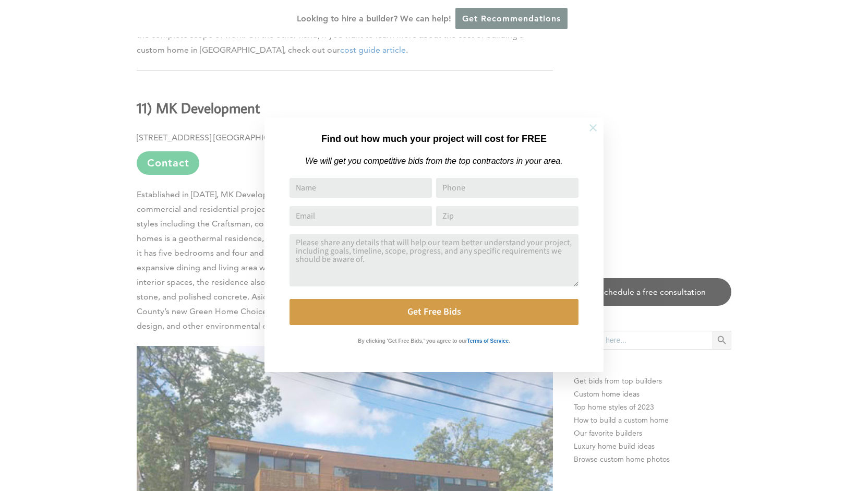 The width and height of the screenshot is (868, 491). I want to click on strong: By clicking 'Get Free Bids,' you agree to our, so click(412, 341).